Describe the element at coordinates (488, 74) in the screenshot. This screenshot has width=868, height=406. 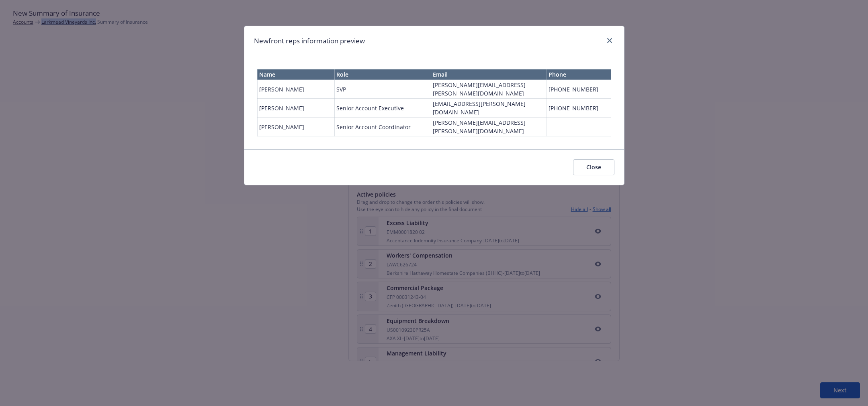
I see `th: Email` at that location.